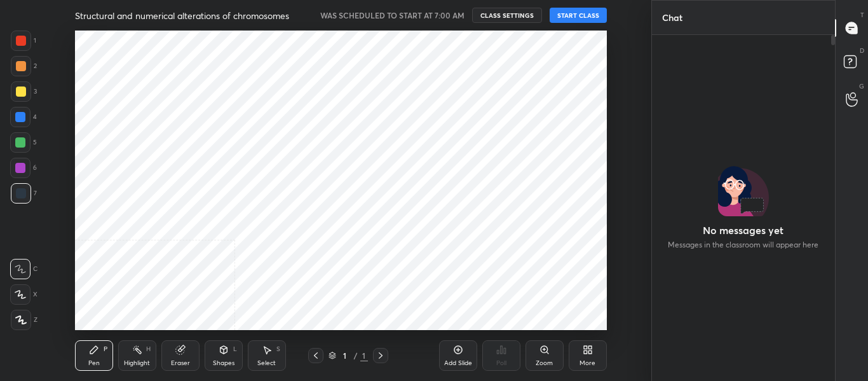 This screenshot has height=381, width=868. I want to click on div: Eraser, so click(181, 363).